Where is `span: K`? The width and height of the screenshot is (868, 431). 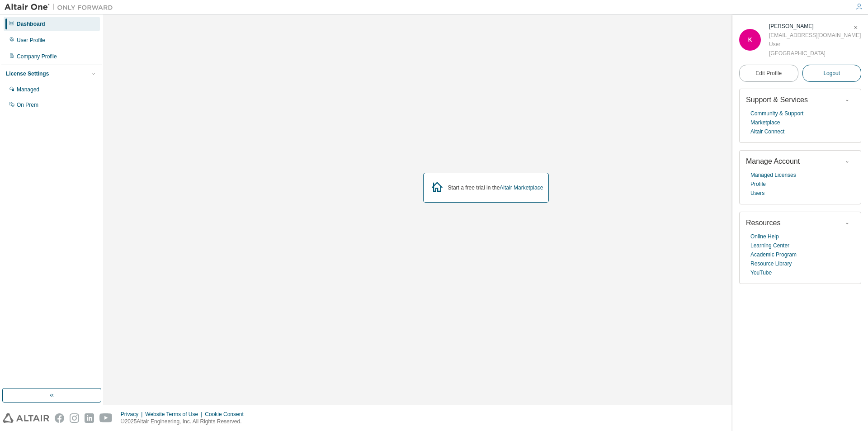
span: K is located at coordinates (750, 40).